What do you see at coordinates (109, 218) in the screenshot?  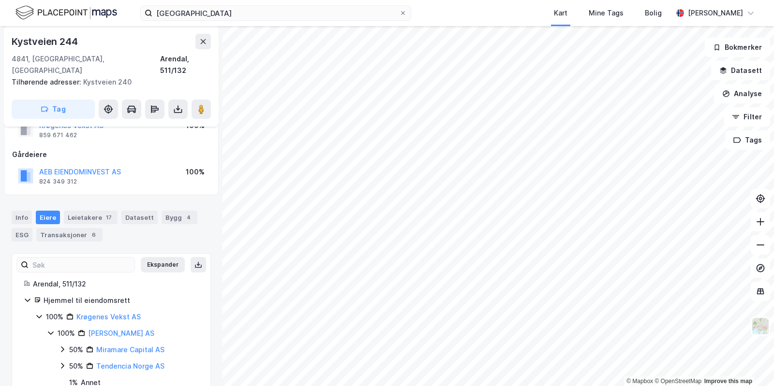 I see `div: 17` at bounding box center [109, 218].